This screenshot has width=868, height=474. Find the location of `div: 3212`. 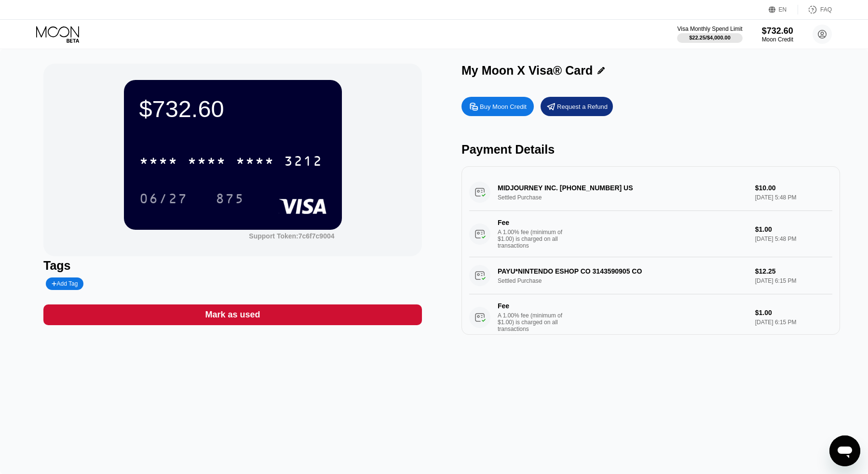

div: 3212 is located at coordinates (303, 163).